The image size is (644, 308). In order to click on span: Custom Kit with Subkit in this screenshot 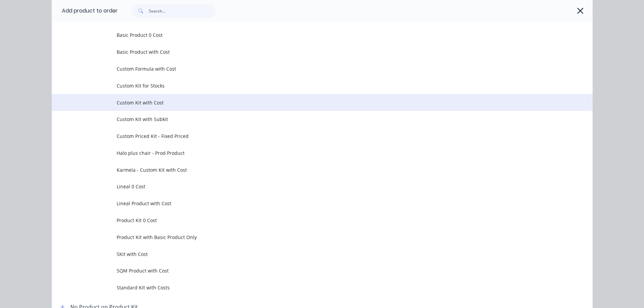, I will do `click(307, 119)`.